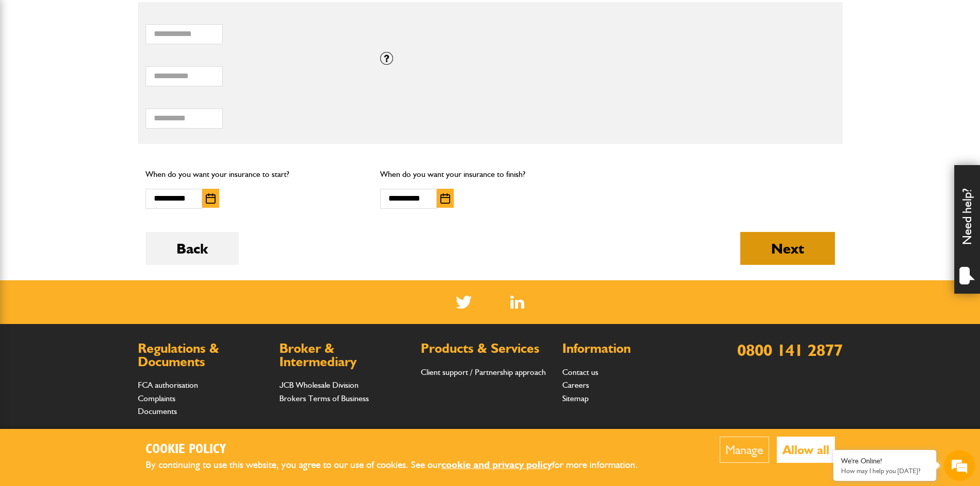 The height and width of the screenshot is (486, 980). Describe the element at coordinates (168, 384) in the screenshot. I see `a: FCA authorisation` at that location.